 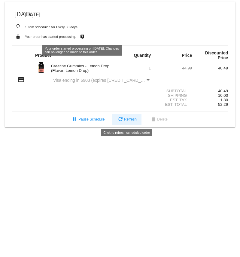 What do you see at coordinates (18, 37) in the screenshot?
I see `mat-icon: lock` at bounding box center [18, 37].